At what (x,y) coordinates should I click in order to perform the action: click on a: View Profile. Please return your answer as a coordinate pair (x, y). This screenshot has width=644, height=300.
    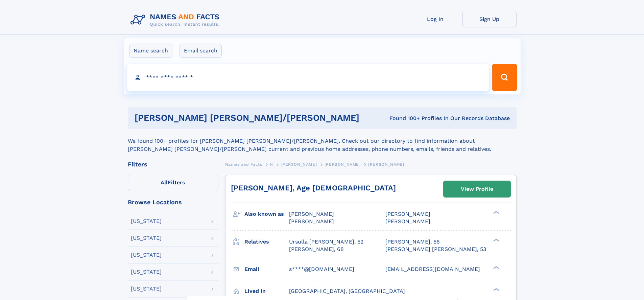
    Looking at the image, I should click on (477, 189).